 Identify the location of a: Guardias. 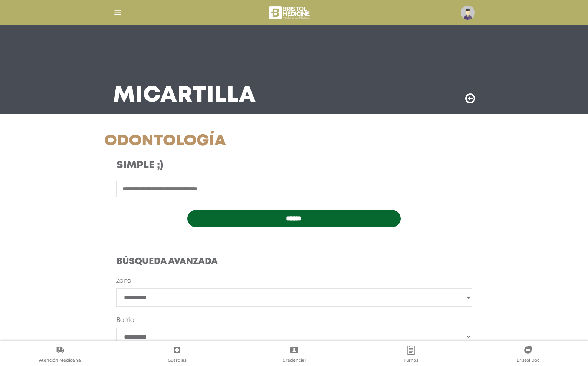
(176, 355).